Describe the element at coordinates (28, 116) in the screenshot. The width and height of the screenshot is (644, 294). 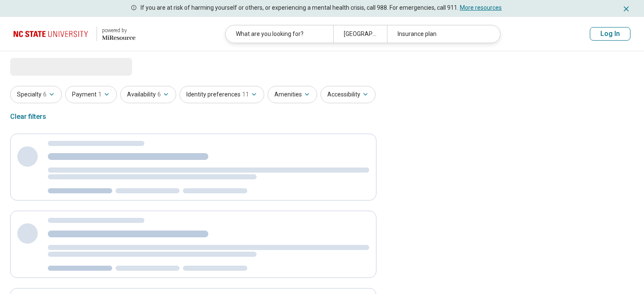
I see `div: Clear filters` at that location.